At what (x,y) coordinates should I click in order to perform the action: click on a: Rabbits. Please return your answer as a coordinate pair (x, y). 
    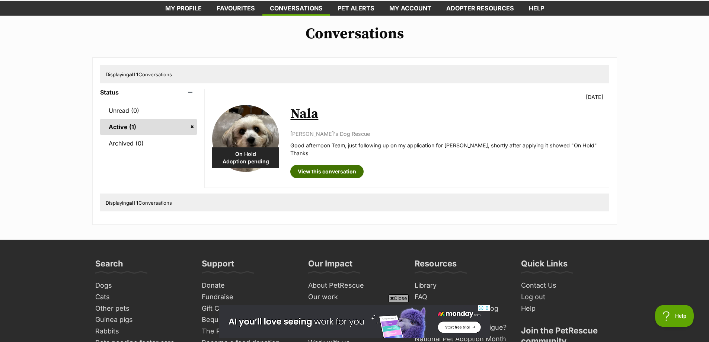
    Looking at the image, I should click on (142, 331).